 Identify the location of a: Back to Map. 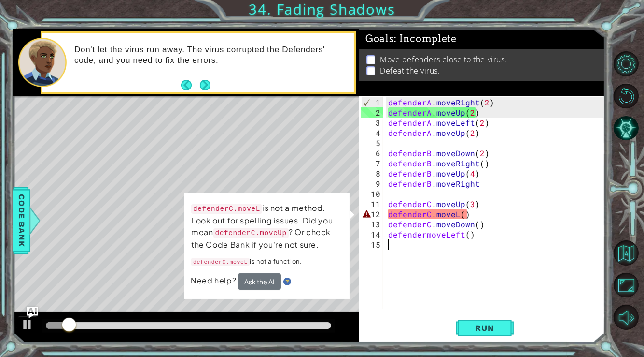
(630, 253).